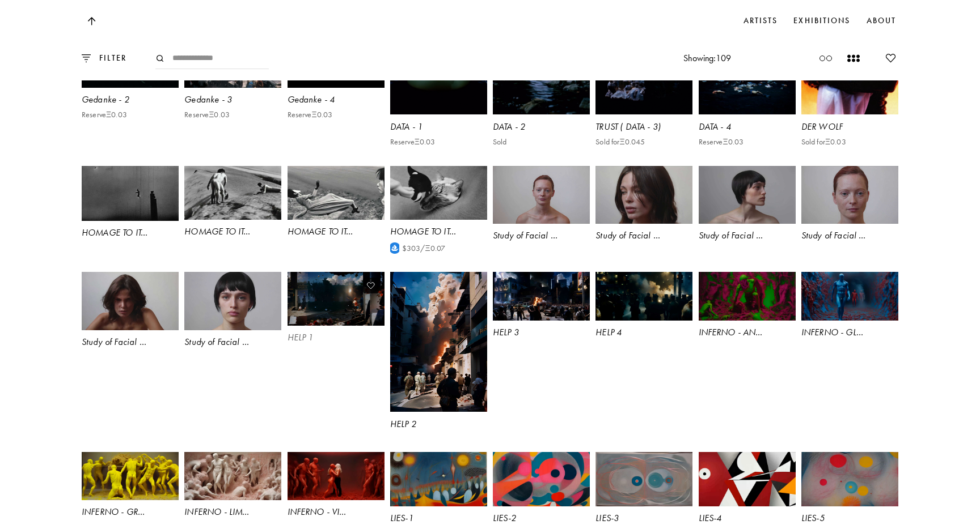 This screenshot has height=529, width=980. What do you see at coordinates (644, 359) in the screenshot?
I see `a: HELP 4` at bounding box center [644, 359].